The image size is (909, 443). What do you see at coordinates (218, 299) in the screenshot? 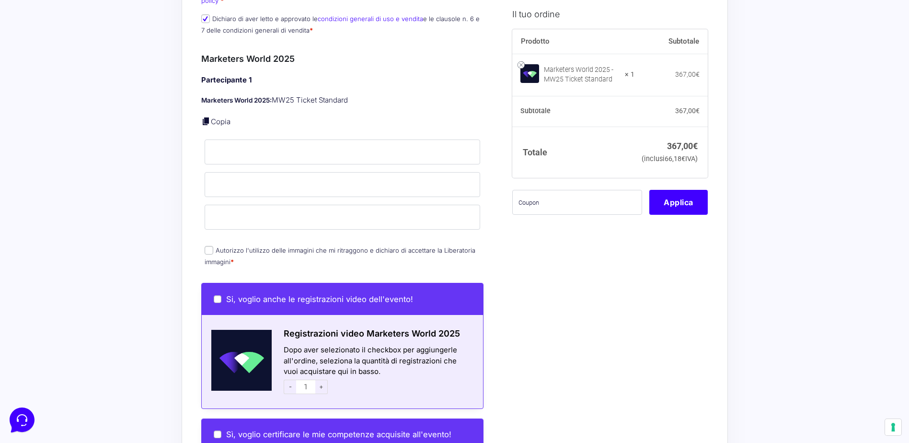
I see `input: Si, voglio anche le registrazioni video dell'evento!` at bounding box center [218, 299].